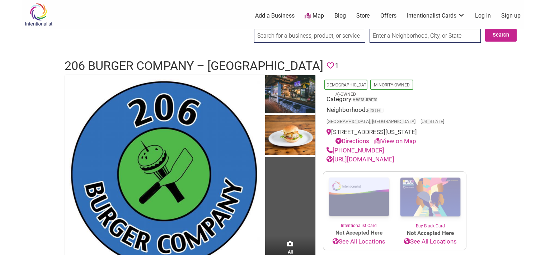 The height and width of the screenshot is (255, 545). Describe the element at coordinates (388, 16) in the screenshot. I see `a: Offers` at that location.